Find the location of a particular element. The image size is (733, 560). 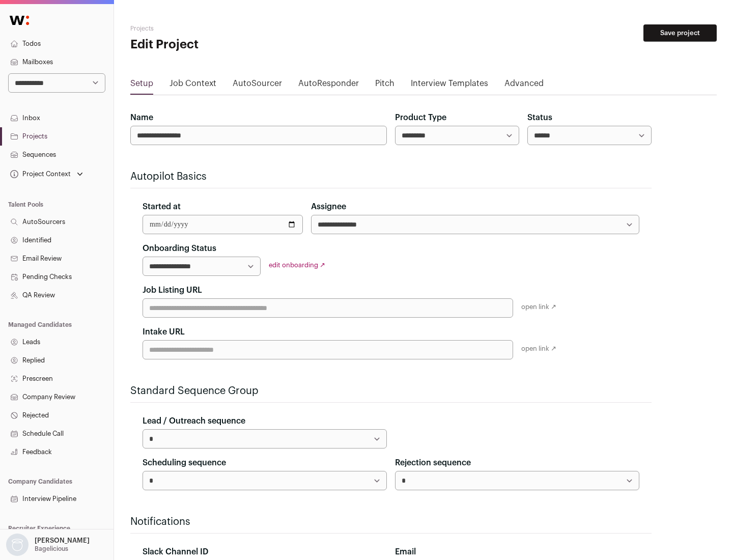

h1: Edit Project is located at coordinates (228, 45).